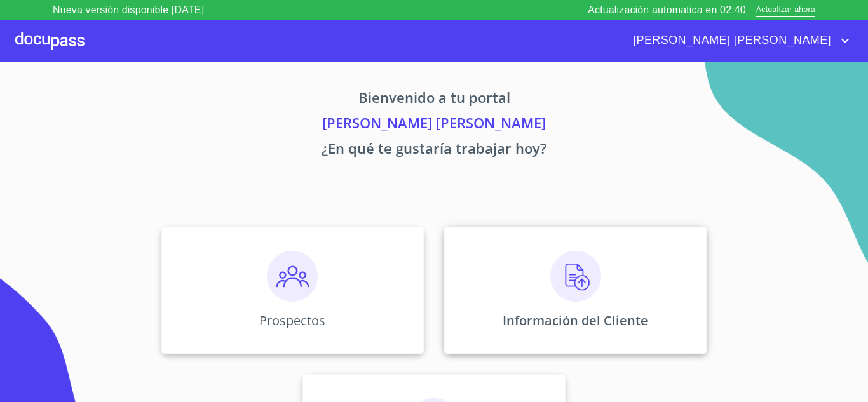 The height and width of the screenshot is (402, 868). Describe the element at coordinates (434, 100) in the screenshot. I see `p: Bienvenido a tu portal` at that location.